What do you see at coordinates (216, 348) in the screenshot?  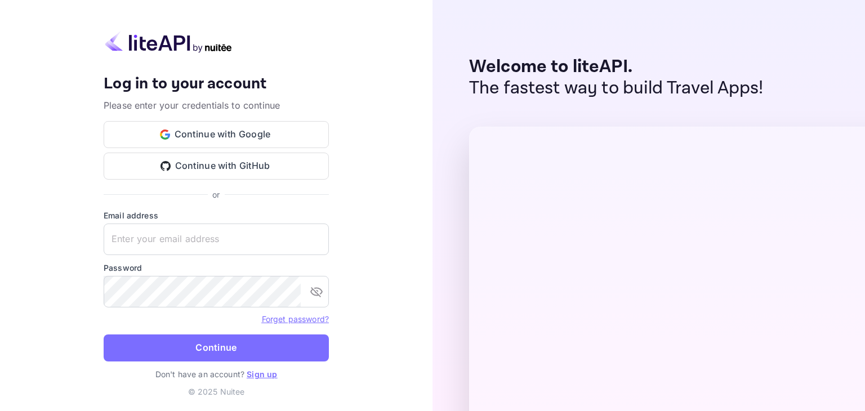 I see `button: Continue` at bounding box center [216, 348].